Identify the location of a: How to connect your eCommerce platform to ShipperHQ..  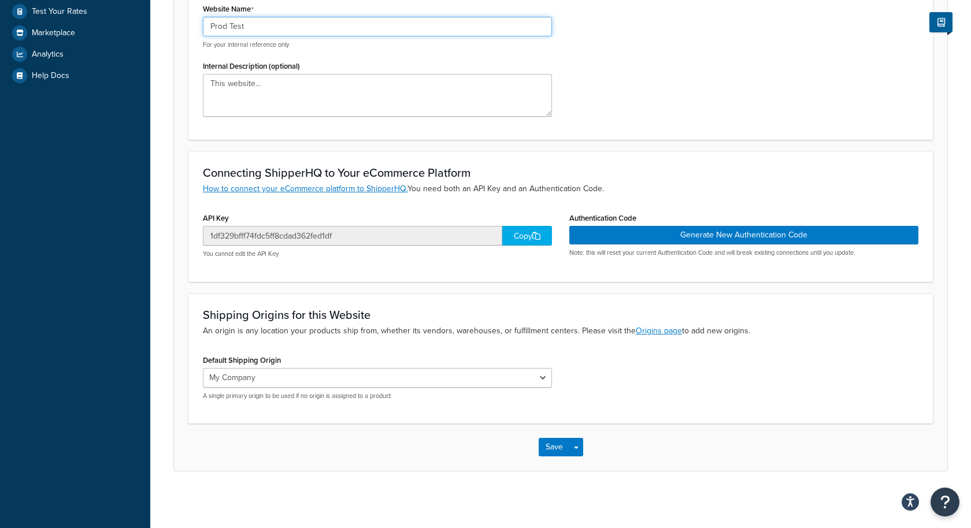
(305, 188).